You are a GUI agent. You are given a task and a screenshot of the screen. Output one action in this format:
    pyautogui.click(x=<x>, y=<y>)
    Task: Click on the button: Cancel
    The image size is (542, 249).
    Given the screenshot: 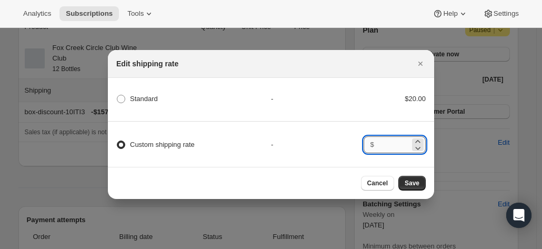 What is the action you would take?
    pyautogui.click(x=377, y=183)
    